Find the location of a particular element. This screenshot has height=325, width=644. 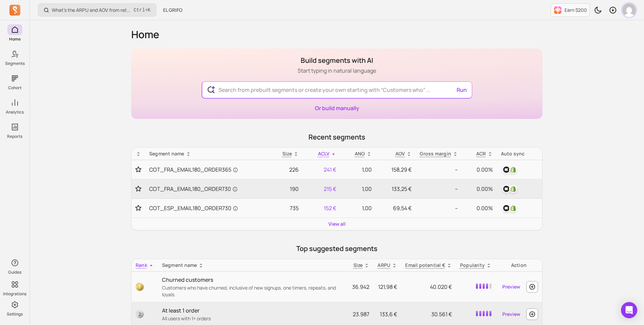

kbd: Ctrl is located at coordinates (139, 10).